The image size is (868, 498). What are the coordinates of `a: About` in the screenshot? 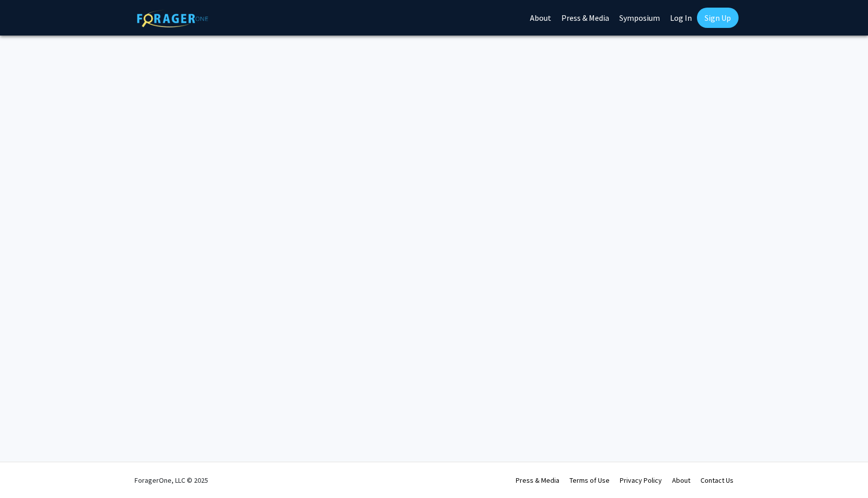 It's located at (681, 480).